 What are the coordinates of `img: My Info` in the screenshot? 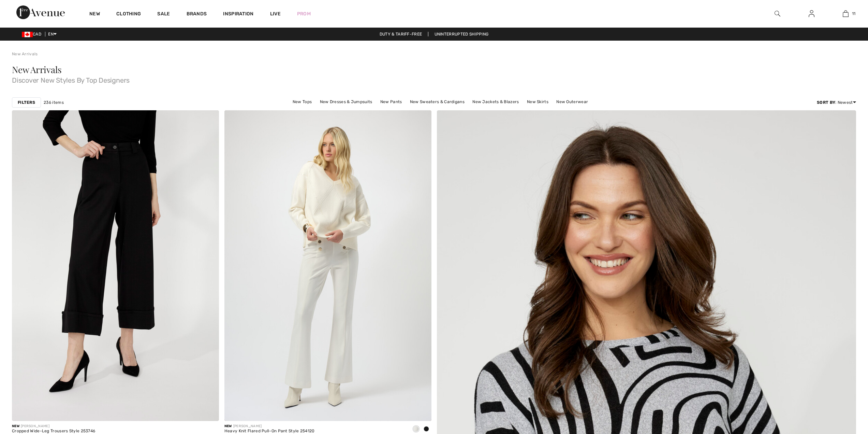 It's located at (811, 14).